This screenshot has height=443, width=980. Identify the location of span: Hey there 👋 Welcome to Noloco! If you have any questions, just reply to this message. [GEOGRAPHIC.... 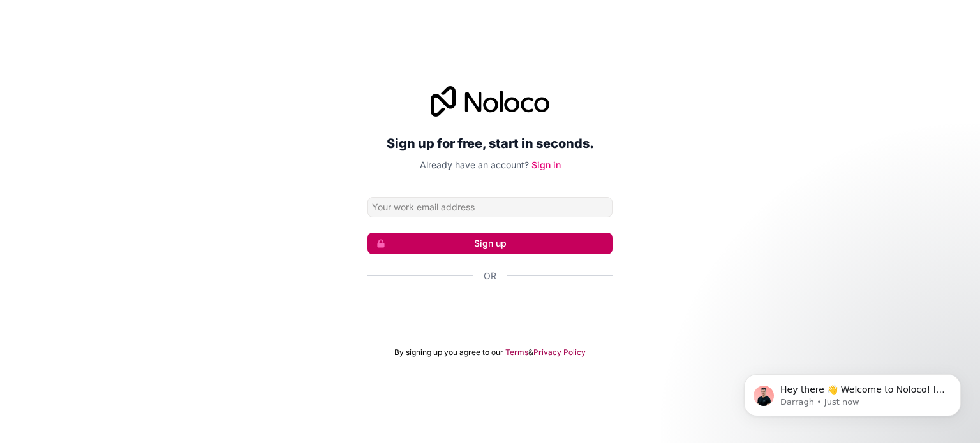
(137, 61).